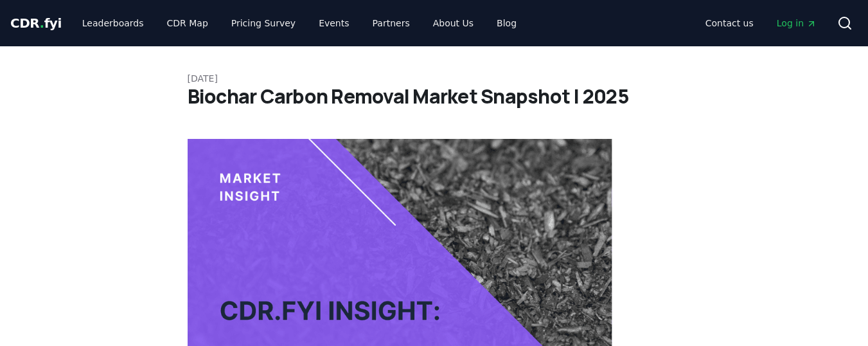 This screenshot has width=868, height=346. Describe the element at coordinates (434, 97) in the screenshot. I see `h1: Biochar Carbon Removal Market Snapshot | 2025` at that location.